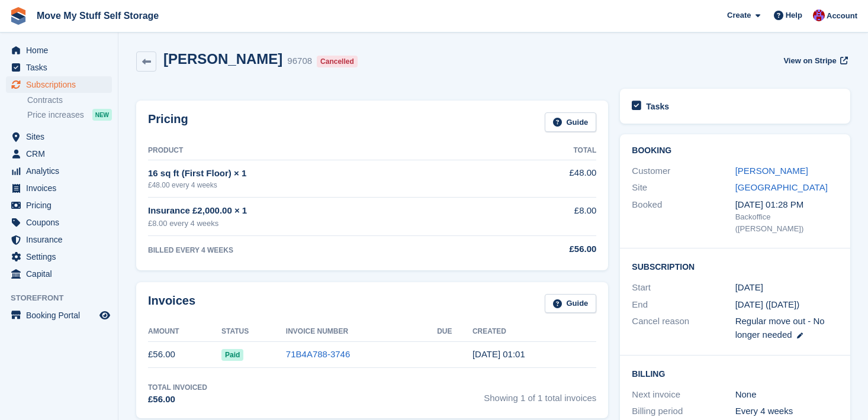 The image size is (868, 420). Describe the element at coordinates (62, 85) in the screenshot. I see `span: Subscriptions` at that location.